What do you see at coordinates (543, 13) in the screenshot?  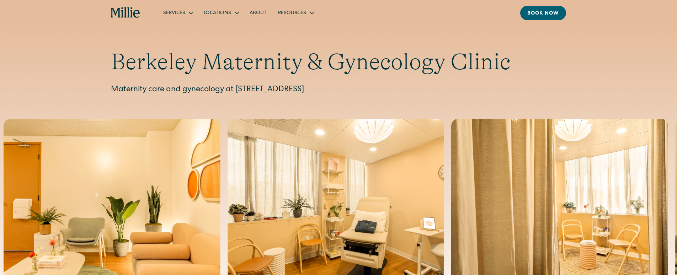 I see `a: Book now` at bounding box center [543, 13].